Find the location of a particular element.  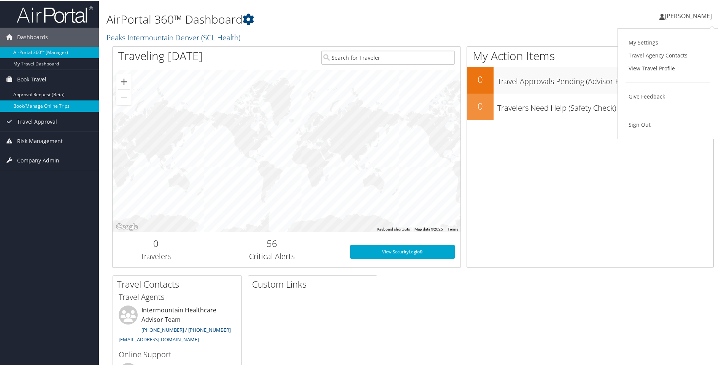

h3: Online Support is located at coordinates (177, 353).